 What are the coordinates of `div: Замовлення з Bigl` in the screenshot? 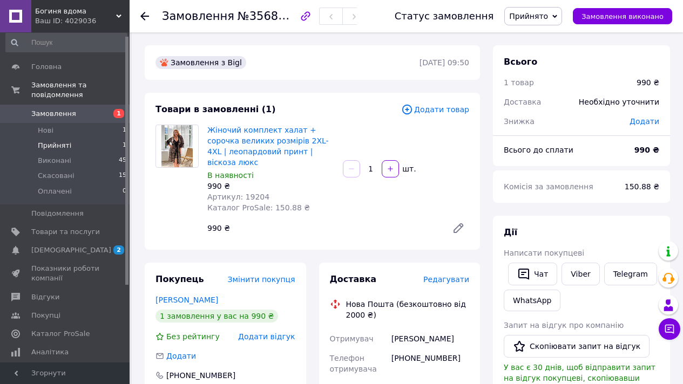 It's located at (201, 63).